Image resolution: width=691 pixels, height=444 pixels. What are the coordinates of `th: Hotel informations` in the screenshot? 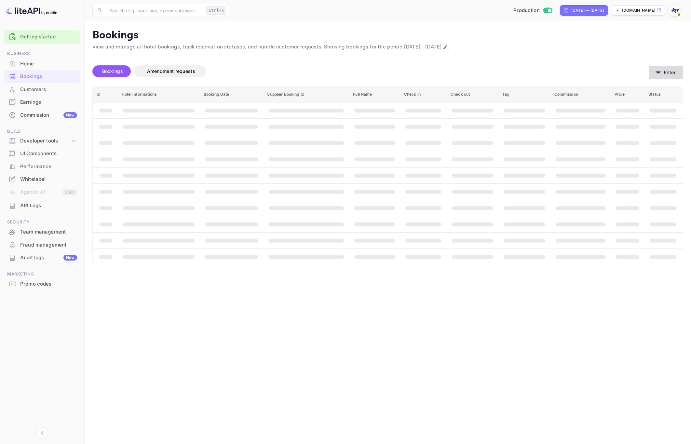 It's located at (159, 94).